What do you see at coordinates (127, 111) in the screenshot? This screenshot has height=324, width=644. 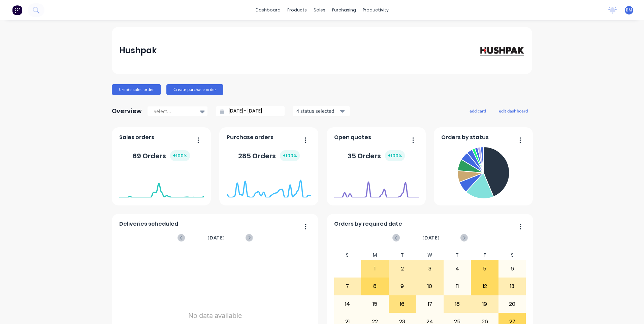 I see `div: Overview` at bounding box center [127, 111].